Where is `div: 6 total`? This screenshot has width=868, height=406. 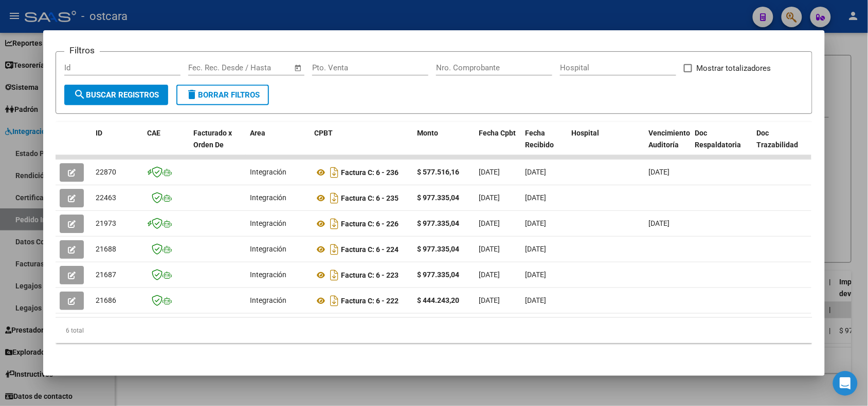 div: 6 total is located at coordinates (433, 331).